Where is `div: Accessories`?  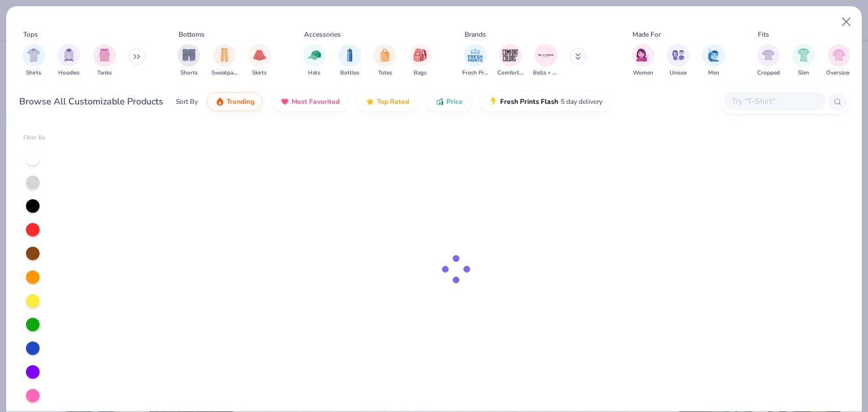 div: Accessories is located at coordinates (322, 35).